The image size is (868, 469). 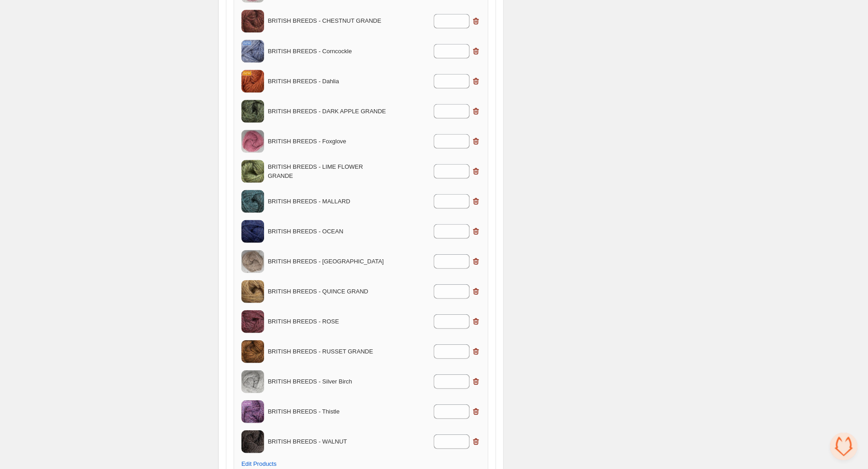 I want to click on p: BRITISH BREEDS - RUSSET GRANDE, so click(x=327, y=351).